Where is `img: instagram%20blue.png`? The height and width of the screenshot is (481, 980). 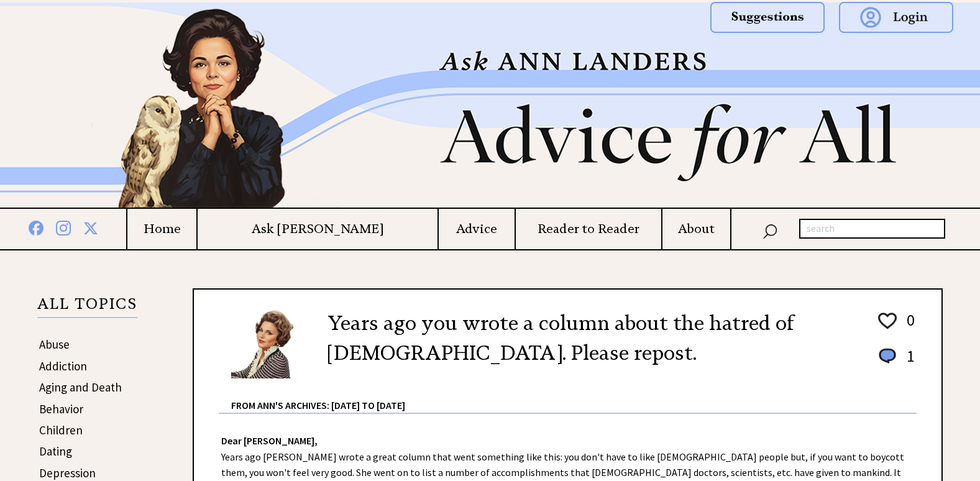 img: instagram%20blue.png is located at coordinates (64, 227).